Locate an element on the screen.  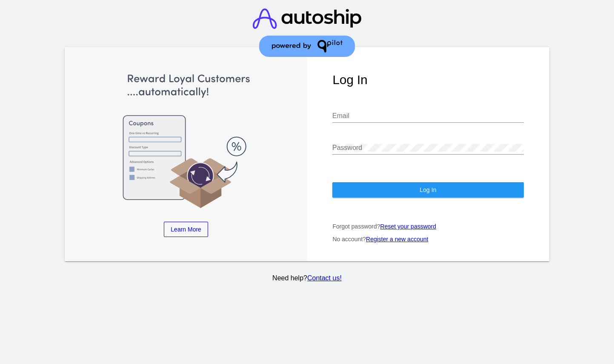
a: Register a new account is located at coordinates (397, 239).